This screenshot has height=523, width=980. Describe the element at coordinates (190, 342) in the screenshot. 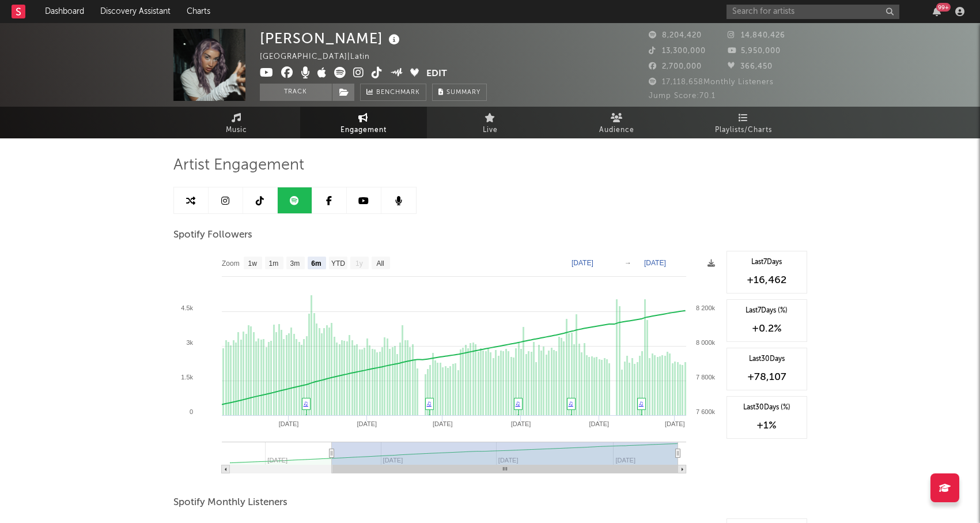

I see `text: 3k` at that location.